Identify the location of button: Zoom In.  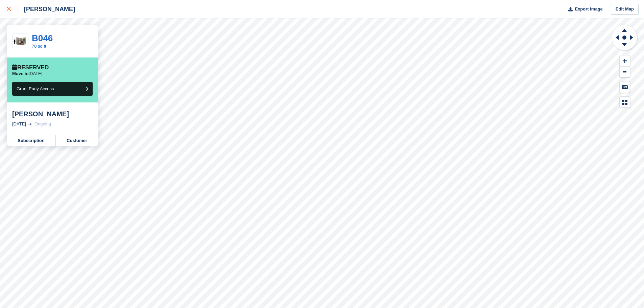
(625, 61).